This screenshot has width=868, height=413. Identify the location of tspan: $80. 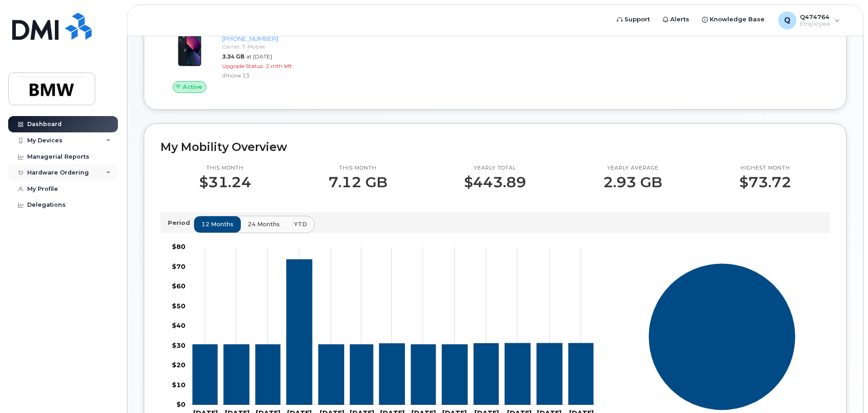
(179, 247).